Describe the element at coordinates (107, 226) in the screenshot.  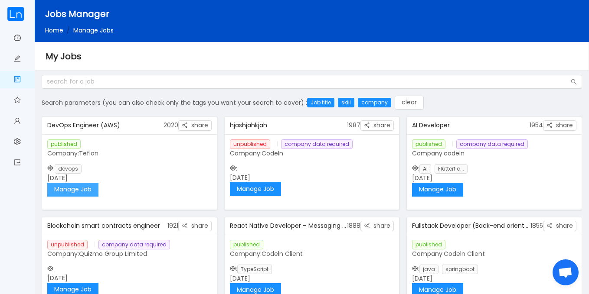
I see `div: Blockchain smart contracts engineer` at that location.